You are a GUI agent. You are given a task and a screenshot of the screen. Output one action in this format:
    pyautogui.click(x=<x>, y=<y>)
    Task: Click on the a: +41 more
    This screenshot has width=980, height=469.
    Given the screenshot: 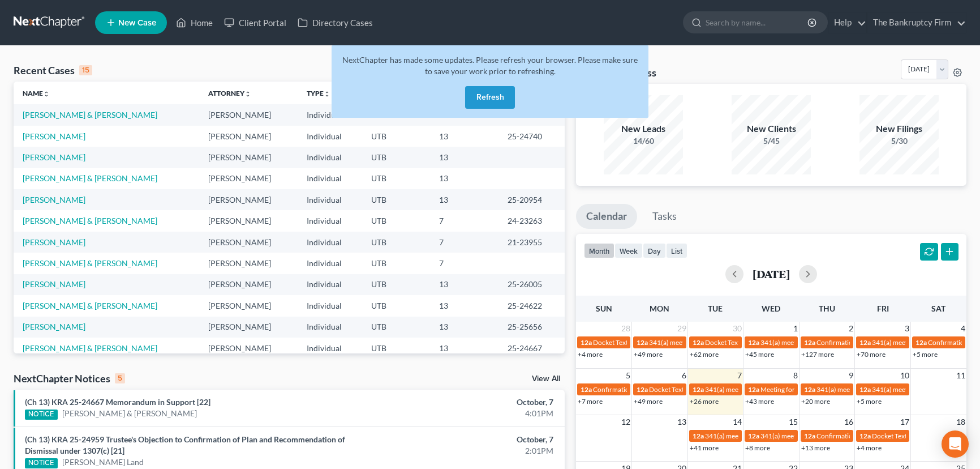 What is the action you would take?
    pyautogui.click(x=704, y=447)
    